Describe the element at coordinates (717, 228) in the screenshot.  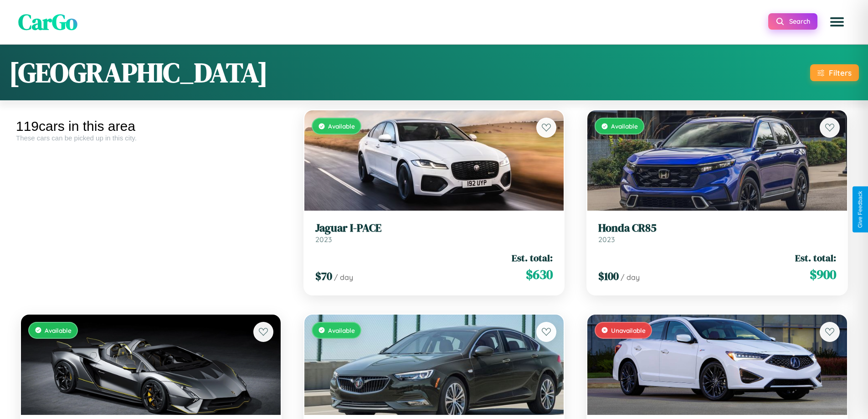
I see `h3: Honda CR85` at that location.